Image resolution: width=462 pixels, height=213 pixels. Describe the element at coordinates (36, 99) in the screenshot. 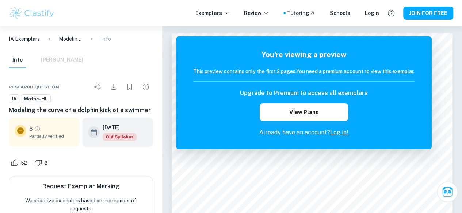

I see `span: Maths-HL` at that location.